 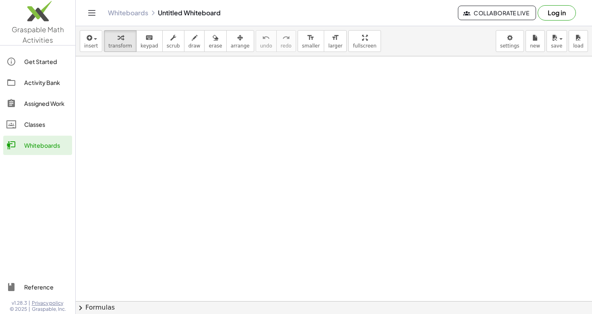 I want to click on button: Log in, so click(x=557, y=13).